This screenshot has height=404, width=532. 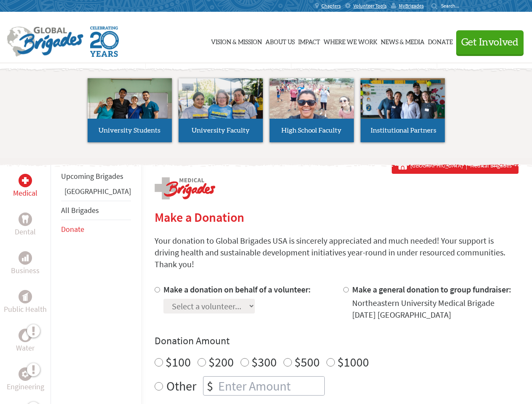 What do you see at coordinates (80, 210) in the screenshot?
I see `a: All Brigades` at bounding box center [80, 210].